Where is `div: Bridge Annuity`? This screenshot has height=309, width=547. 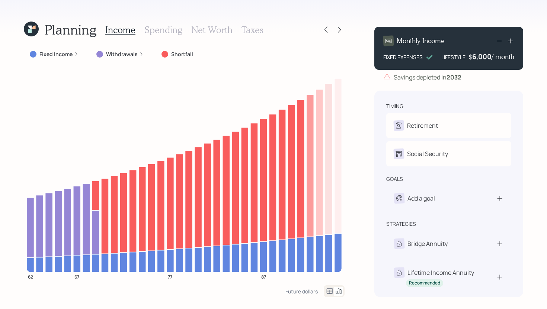 div: Bridge Annuity is located at coordinates (427, 244).